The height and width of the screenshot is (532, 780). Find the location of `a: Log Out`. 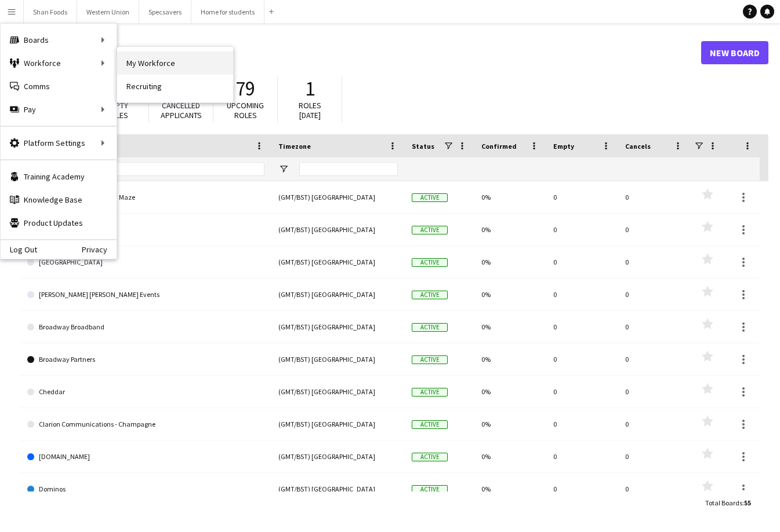

a: Log Out is located at coordinates (19, 250).